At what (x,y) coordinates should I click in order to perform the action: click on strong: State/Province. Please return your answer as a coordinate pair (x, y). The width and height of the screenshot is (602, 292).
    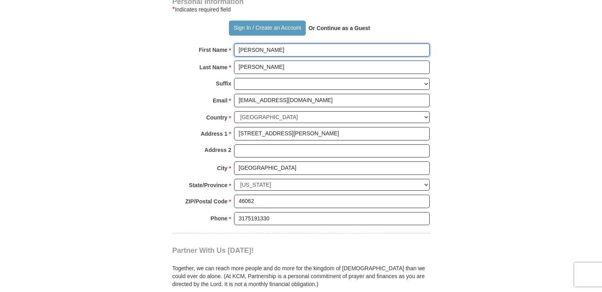
    Looking at the image, I should click on (208, 185).